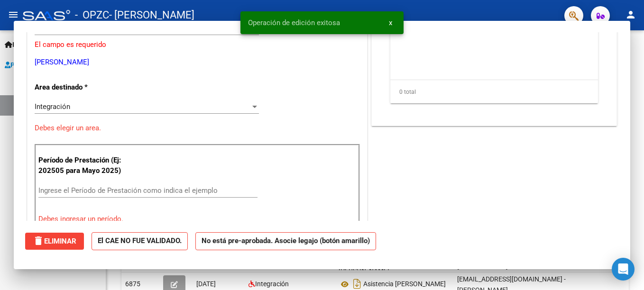 The width and height of the screenshot is (644, 290). Describe the element at coordinates (390, 23) in the screenshot. I see `span: x` at that location.